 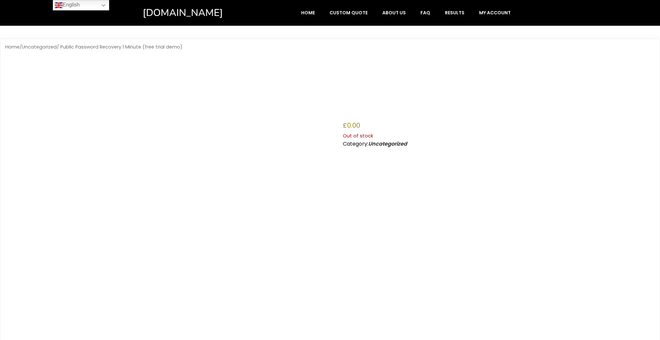 I want to click on nav: Breadcrumb, so click(x=330, y=47).